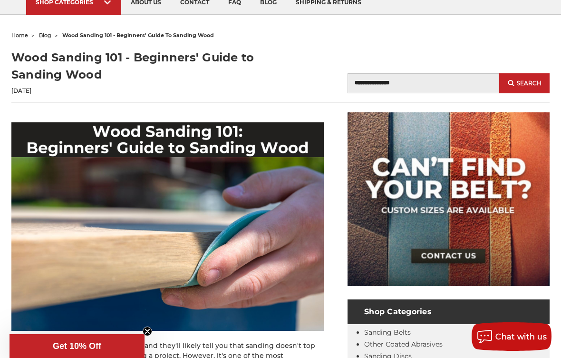 The height and width of the screenshot is (358, 561). What do you see at coordinates (512, 336) in the screenshot?
I see `button: Chat with us` at bounding box center [512, 336].